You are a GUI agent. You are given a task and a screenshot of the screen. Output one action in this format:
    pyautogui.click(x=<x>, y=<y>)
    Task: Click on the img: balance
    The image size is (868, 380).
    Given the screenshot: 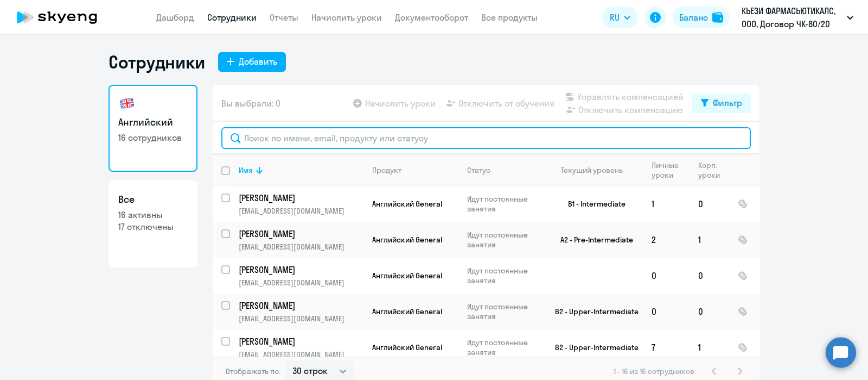 What is the action you would take?
    pyautogui.click(x=719, y=17)
    